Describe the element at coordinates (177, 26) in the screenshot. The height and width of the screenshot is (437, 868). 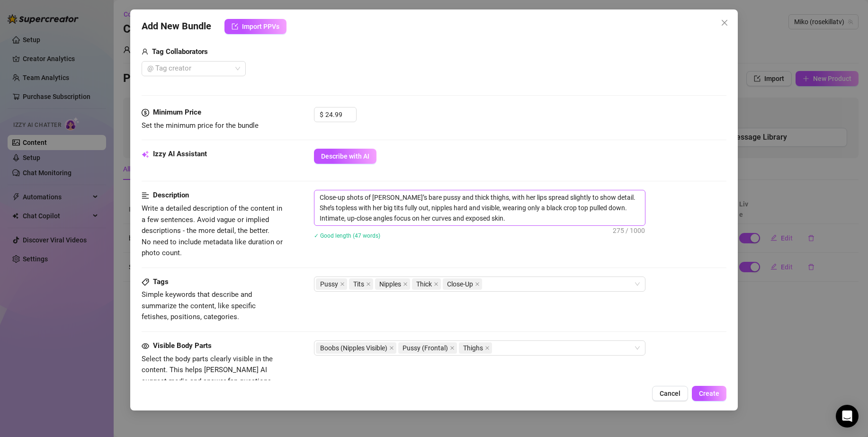
I see `span: Add New Bundle` at that location.